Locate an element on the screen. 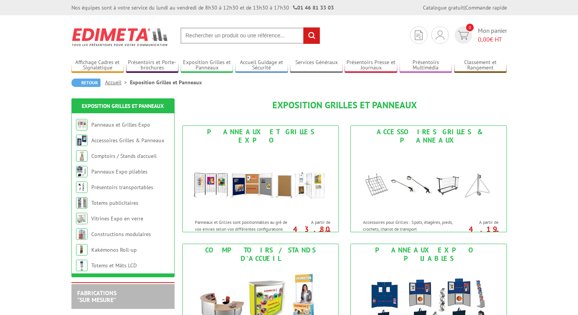  div: Accessoires Grilles & Panneaux is located at coordinates (428, 136).